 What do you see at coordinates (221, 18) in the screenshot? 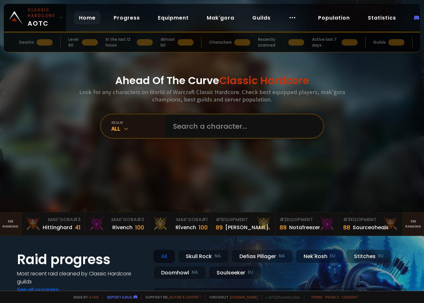
I see `a: Mak'gora` at bounding box center [221, 18].